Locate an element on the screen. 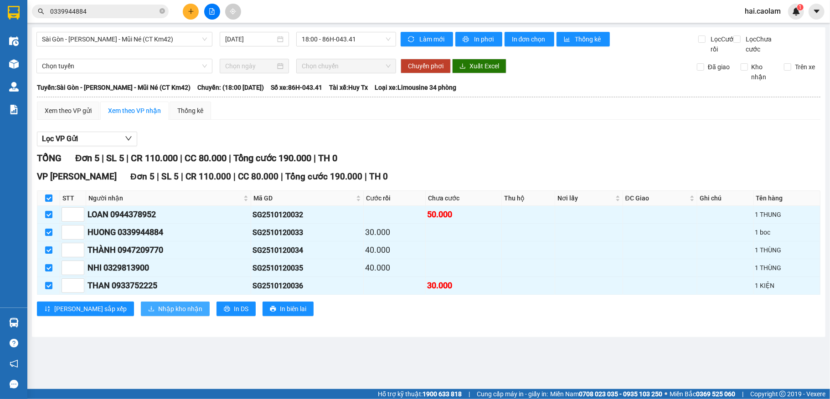  span: printer is located at coordinates (227, 309).